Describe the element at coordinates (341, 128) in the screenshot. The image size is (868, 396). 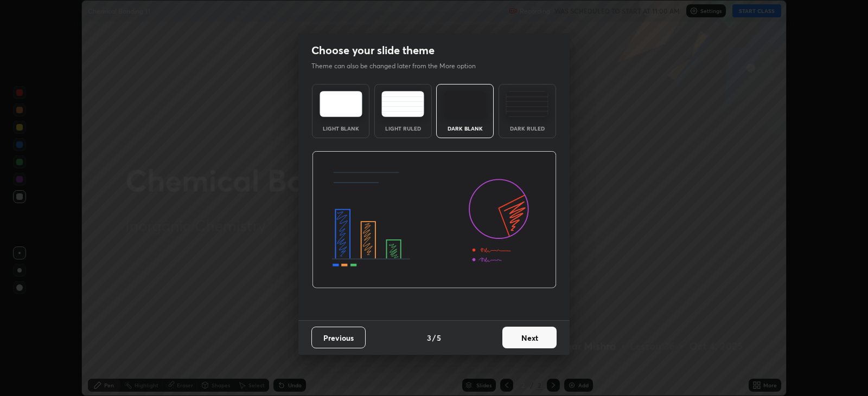
I see `div: Light Blank` at that location.